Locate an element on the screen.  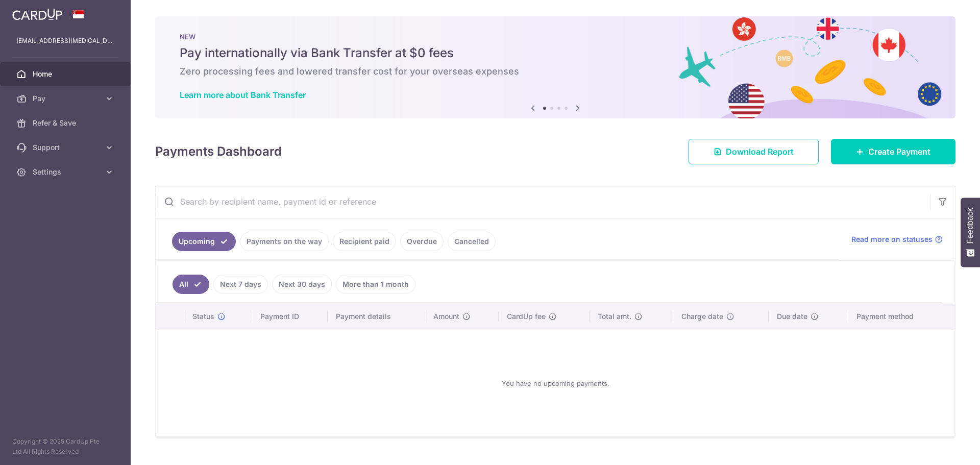
span: Read more on statuses is located at coordinates (892, 239).